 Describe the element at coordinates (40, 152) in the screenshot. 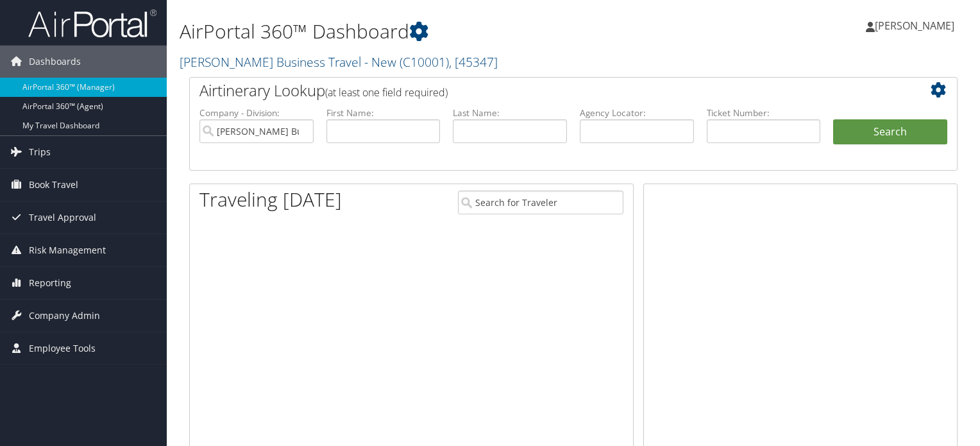

I see `span: Trips` at that location.